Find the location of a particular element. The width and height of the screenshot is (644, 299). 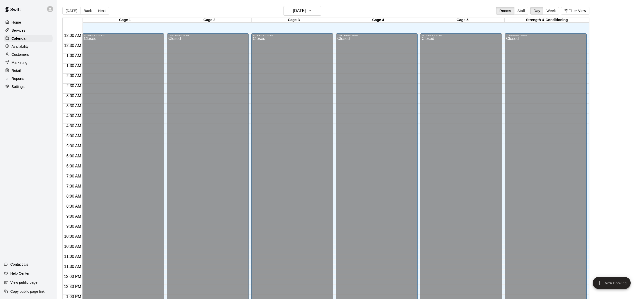

div: Retail is located at coordinates (28, 71).